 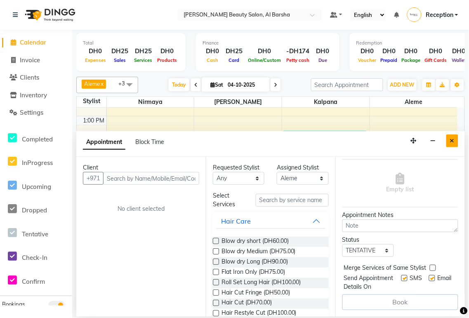 What do you see at coordinates (413, 43) in the screenshot?
I see `div: Redemption` at bounding box center [413, 43].